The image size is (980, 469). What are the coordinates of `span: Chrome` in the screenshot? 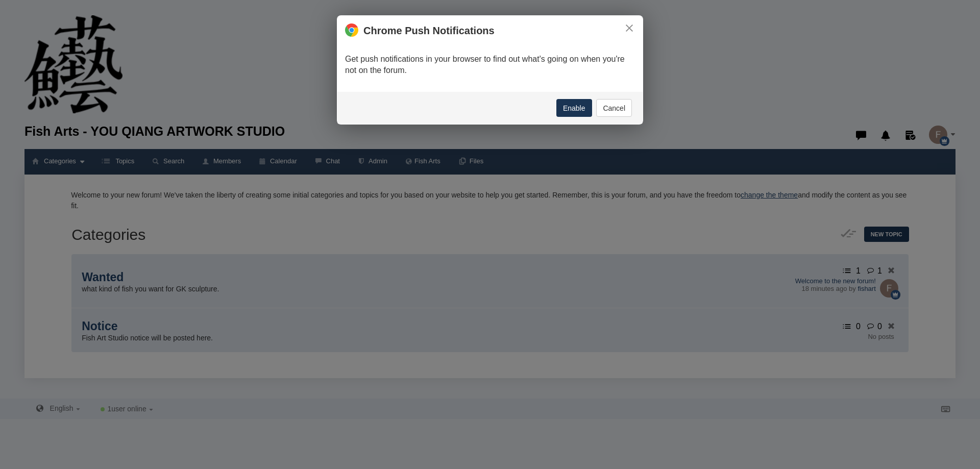 It's located at (383, 31).